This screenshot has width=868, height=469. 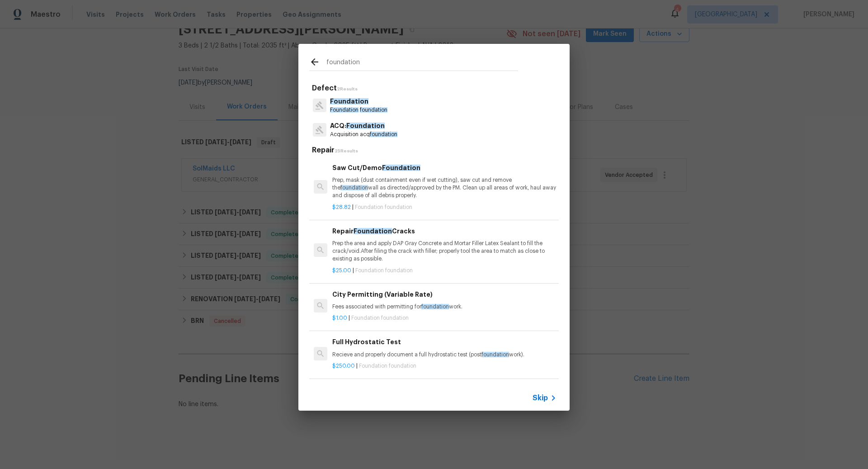 What do you see at coordinates (444, 168) in the screenshot?
I see `h6: Saw Cut/Demo` at bounding box center [444, 168].